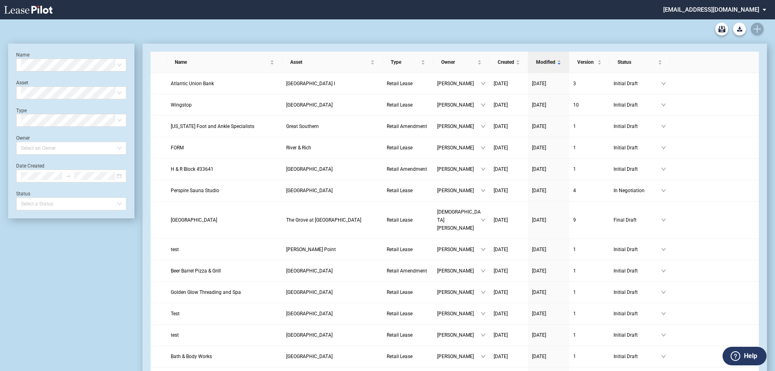 The width and height of the screenshot is (775, 371). Describe the element at coordinates (575, 84) in the screenshot. I see `span: 3` at that location.